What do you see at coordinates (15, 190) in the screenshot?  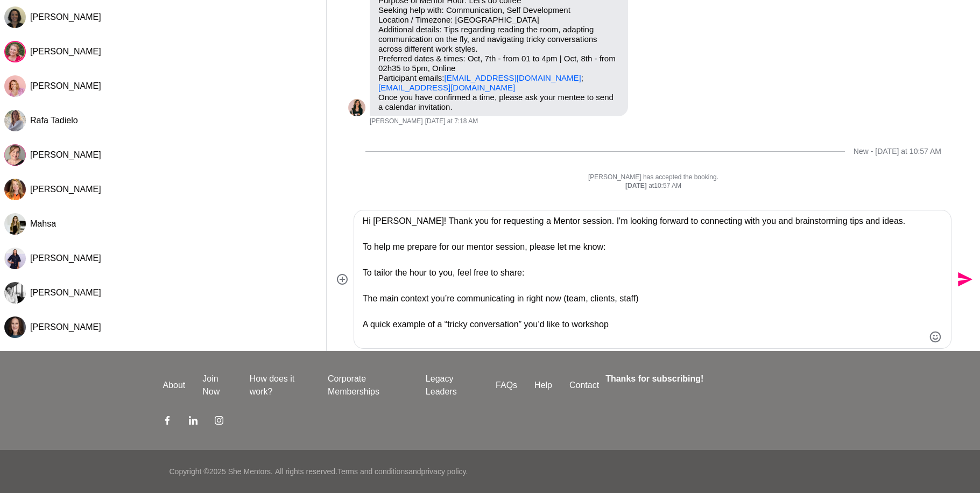 I see `div: Miranda Bozic` at bounding box center [15, 190].